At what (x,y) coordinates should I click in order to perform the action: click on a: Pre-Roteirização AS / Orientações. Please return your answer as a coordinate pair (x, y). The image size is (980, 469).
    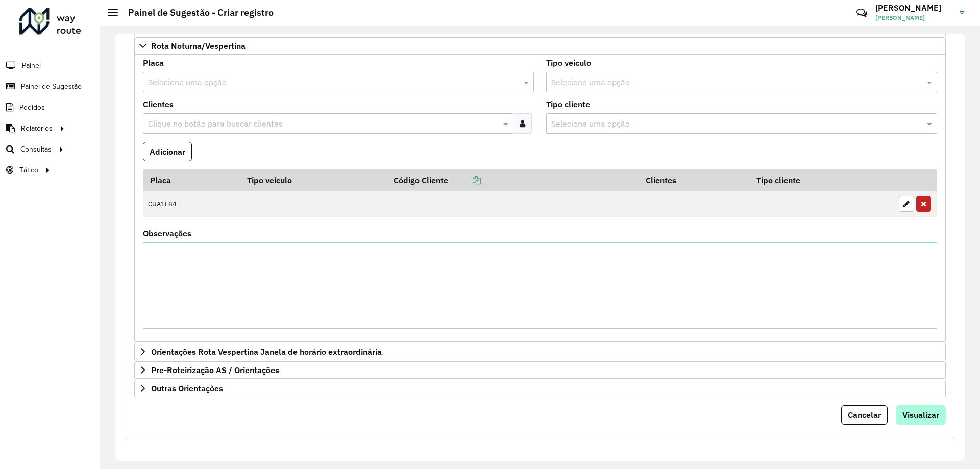
    Looking at the image, I should click on (540, 370).